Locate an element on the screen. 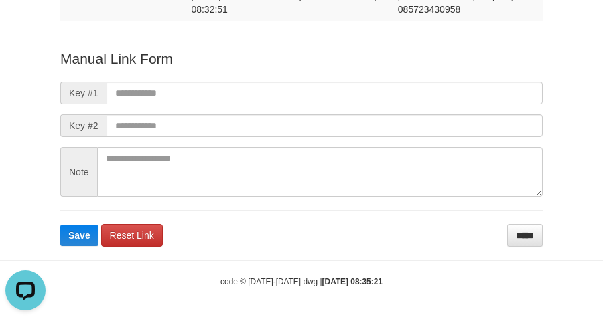 This screenshot has width=603, height=321. span: Key #1 is located at coordinates (83, 93).